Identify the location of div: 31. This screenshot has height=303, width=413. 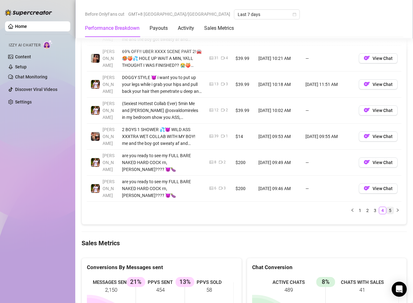
(217, 58).